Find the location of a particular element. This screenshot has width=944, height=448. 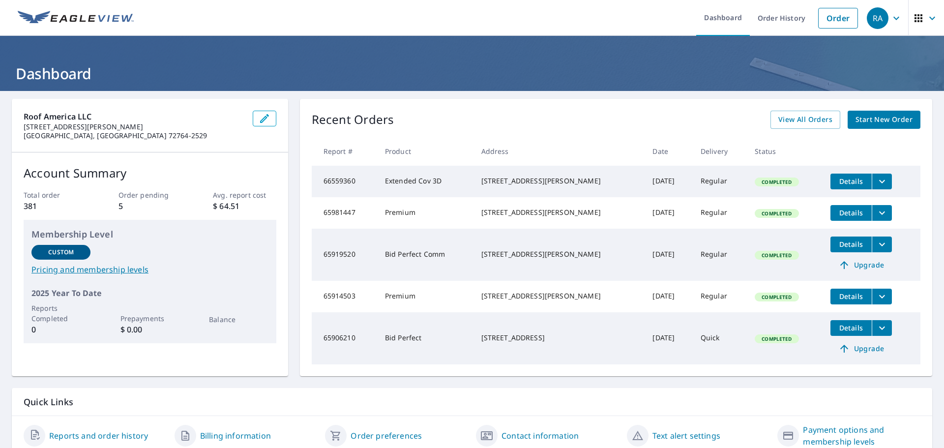

p: Balance is located at coordinates (239, 319).